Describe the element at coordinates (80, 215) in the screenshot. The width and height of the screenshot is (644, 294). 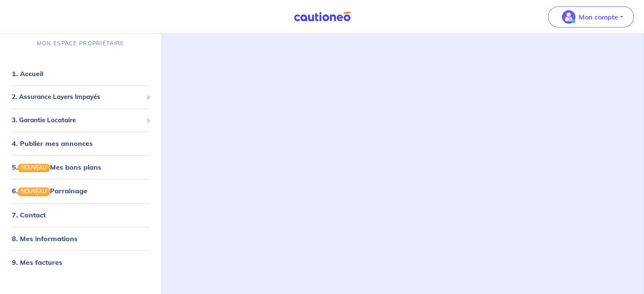
I see `div: 7. Contact` at that location.